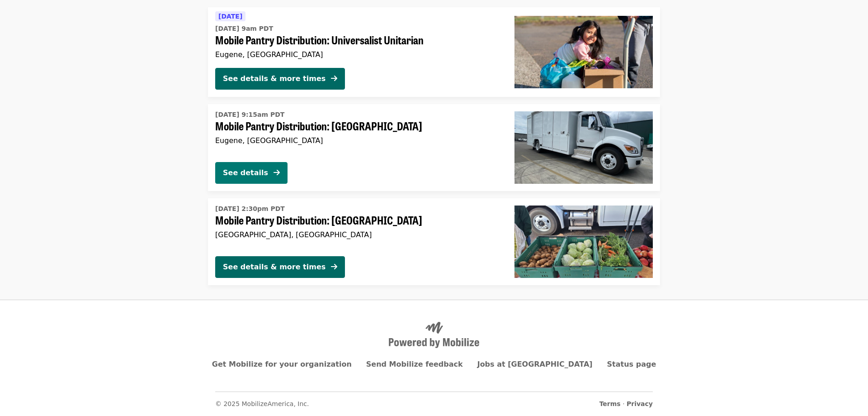 This screenshot has height=416, width=868. I want to click on span: Get Mobilize for your organization, so click(282, 364).